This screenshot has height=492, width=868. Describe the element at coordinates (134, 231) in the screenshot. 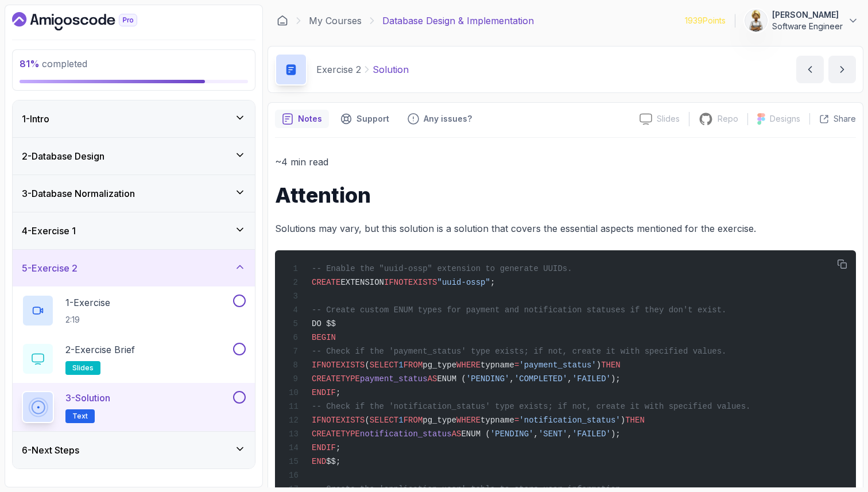

I see `button: 4-Exercise 1` at that location.